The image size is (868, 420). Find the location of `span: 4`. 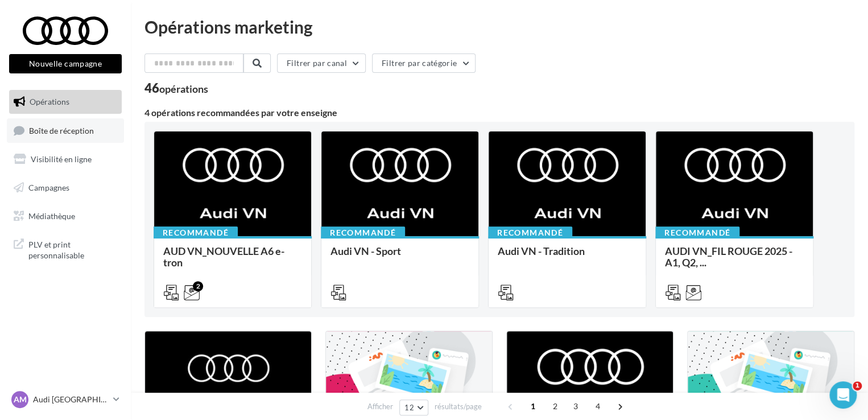

span: 4 is located at coordinates (598, 406).